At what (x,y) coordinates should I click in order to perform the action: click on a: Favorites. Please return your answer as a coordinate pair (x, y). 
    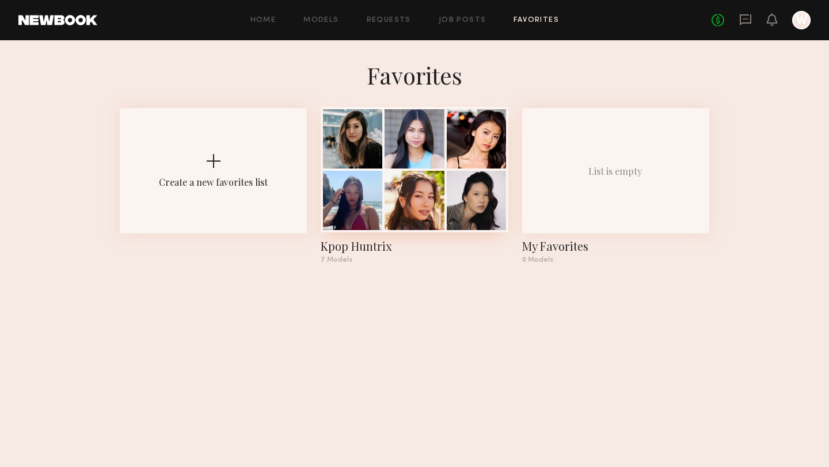
    Looking at the image, I should click on (536, 20).